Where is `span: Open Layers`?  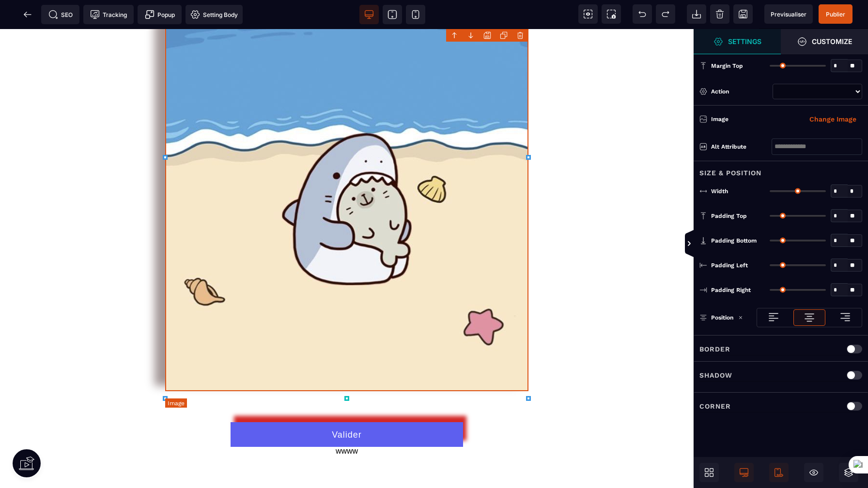 span: Open Layers is located at coordinates (848, 473).